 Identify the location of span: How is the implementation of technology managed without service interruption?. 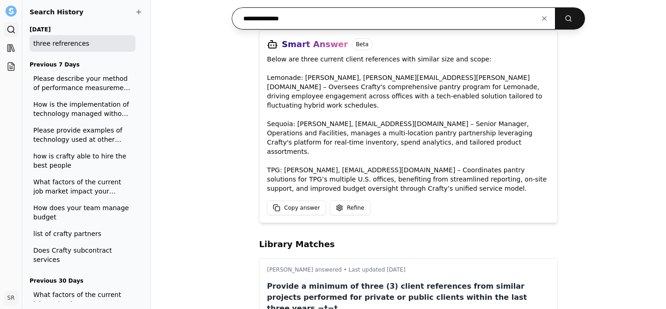
(82, 109).